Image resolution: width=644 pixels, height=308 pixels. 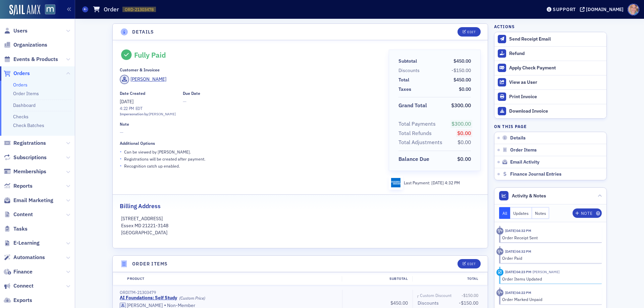 What do you see at coordinates (555, 97) in the screenshot?
I see `div: Print Invoice` at bounding box center [555, 97].